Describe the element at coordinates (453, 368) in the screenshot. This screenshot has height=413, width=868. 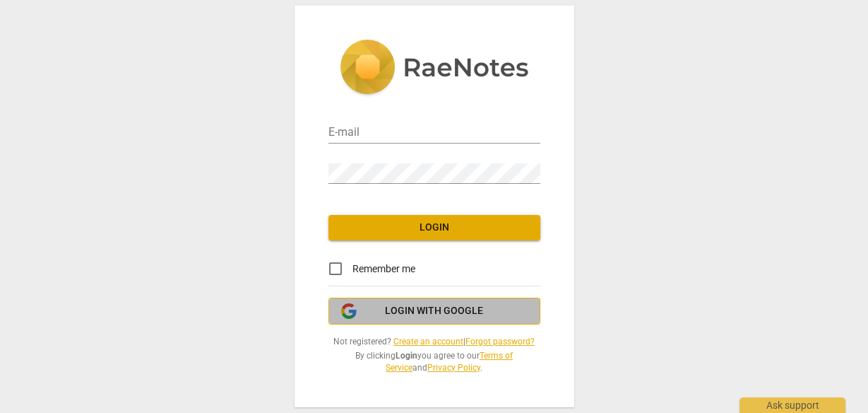
I see `a: Privacy Policy` at that location.